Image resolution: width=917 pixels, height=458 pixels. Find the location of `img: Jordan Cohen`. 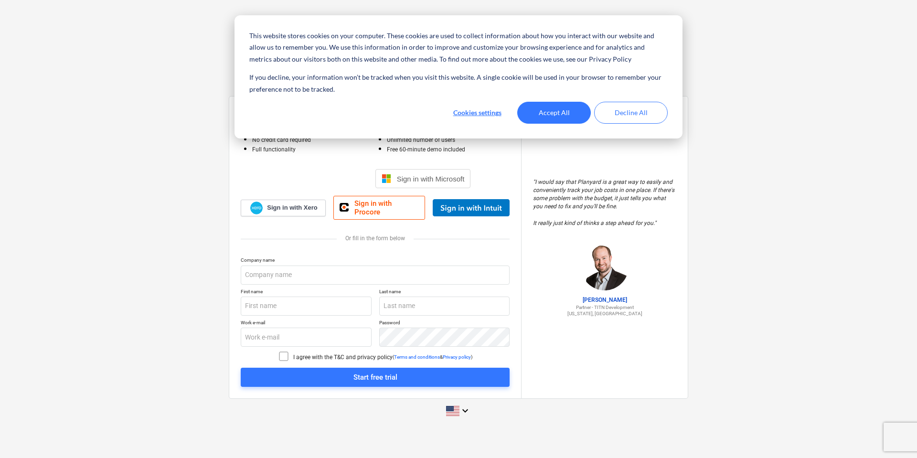

img: Jordan Cohen is located at coordinates (605, 267).